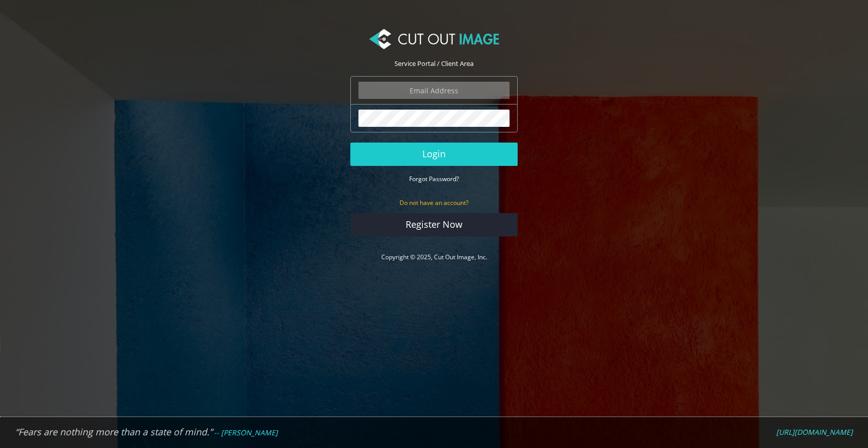 Image resolution: width=868 pixels, height=448 pixels. Describe the element at coordinates (434, 179) in the screenshot. I see `small: Forgot Password?` at that location.